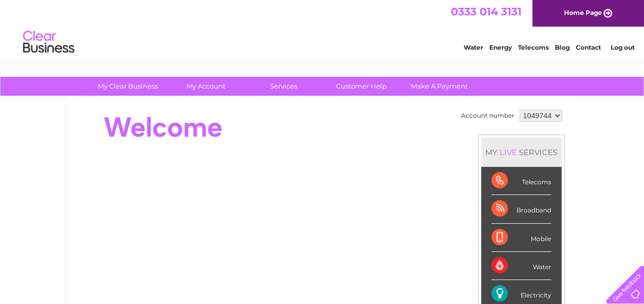 The image size is (644, 304). I want to click on a: Water, so click(473, 47).